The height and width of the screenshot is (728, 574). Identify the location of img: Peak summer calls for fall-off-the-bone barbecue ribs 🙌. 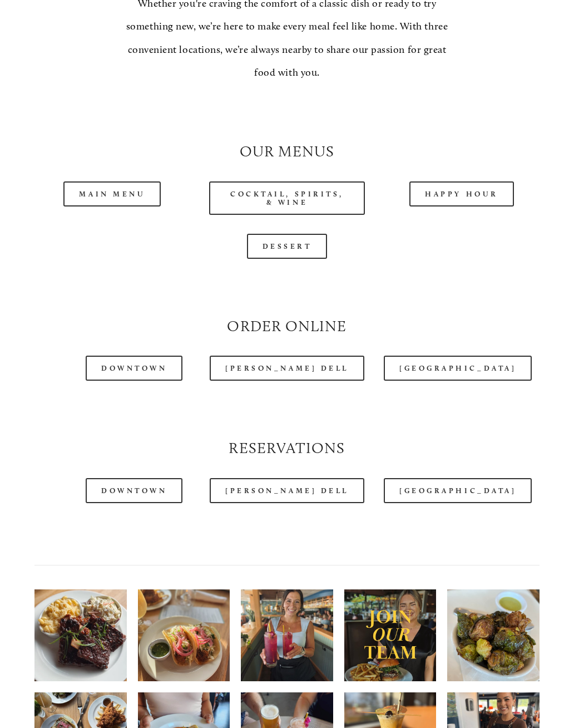
(81, 635).